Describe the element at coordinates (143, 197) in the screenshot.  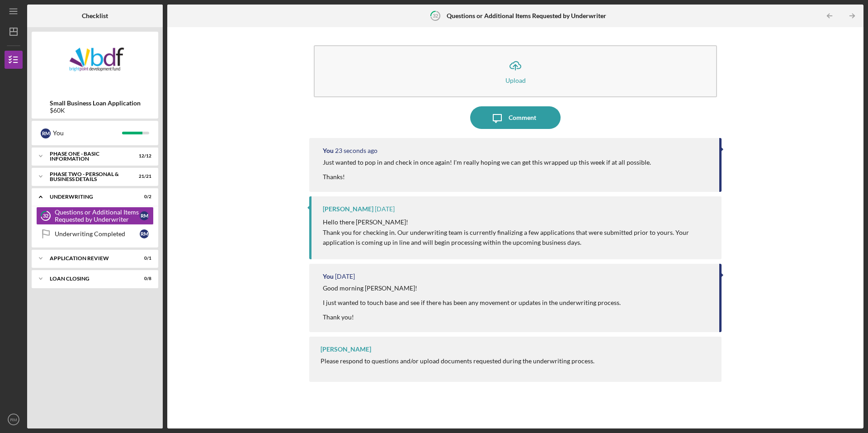
I see `div: 0 / 2` at that location.